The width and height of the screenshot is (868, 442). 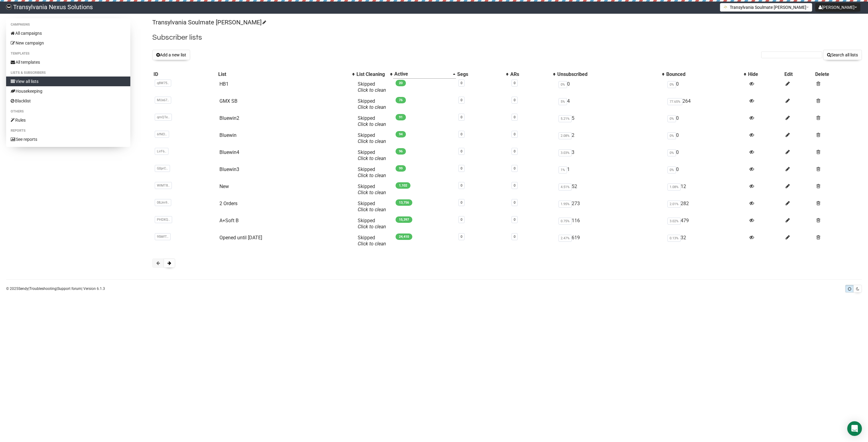 I want to click on div: Active, so click(x=422, y=74).